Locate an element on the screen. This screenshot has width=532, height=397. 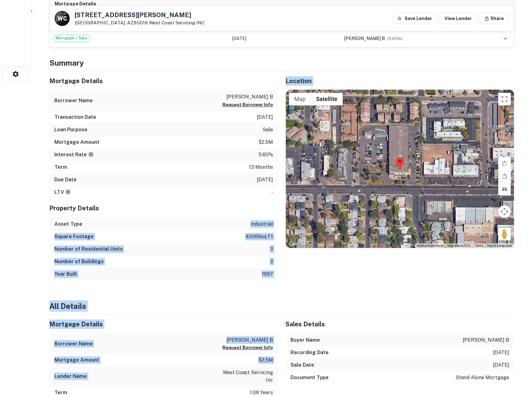
p: 13 months is located at coordinates (261, 168).